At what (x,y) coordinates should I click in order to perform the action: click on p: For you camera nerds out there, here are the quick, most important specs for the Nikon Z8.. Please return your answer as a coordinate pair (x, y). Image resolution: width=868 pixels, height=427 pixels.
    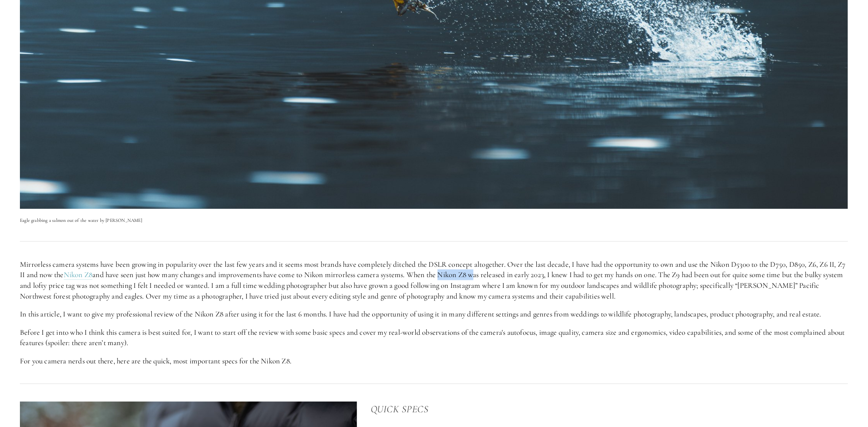
    Looking at the image, I should click on (434, 361).